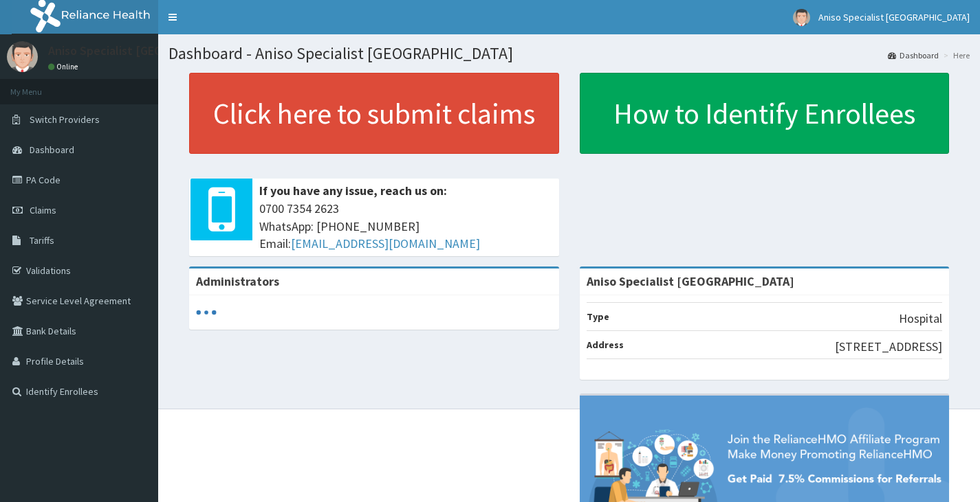 The width and height of the screenshot is (980, 502). I want to click on b: If you have any issue, reach us on:, so click(352, 190).